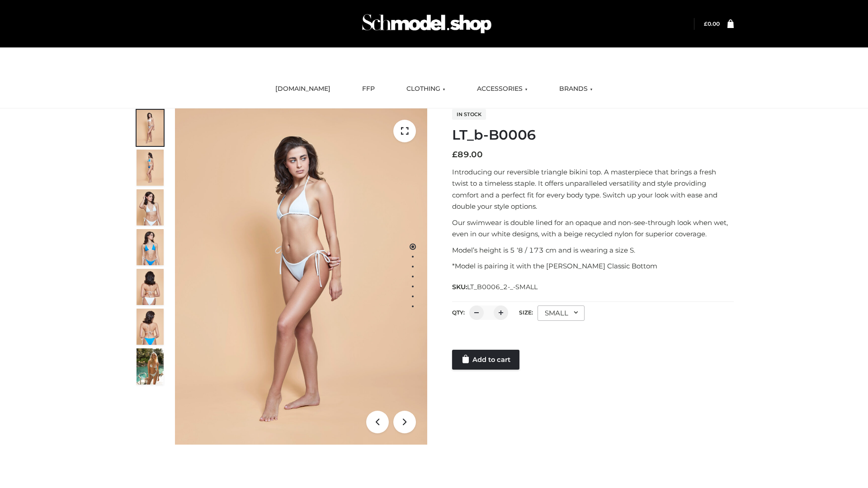  Describe the element at coordinates (150, 287) in the screenshot. I see `img: ArielClassicBikiniTop_CloudNine_AzureSky_OW114ECO_7-scaled.jpg` at that location.